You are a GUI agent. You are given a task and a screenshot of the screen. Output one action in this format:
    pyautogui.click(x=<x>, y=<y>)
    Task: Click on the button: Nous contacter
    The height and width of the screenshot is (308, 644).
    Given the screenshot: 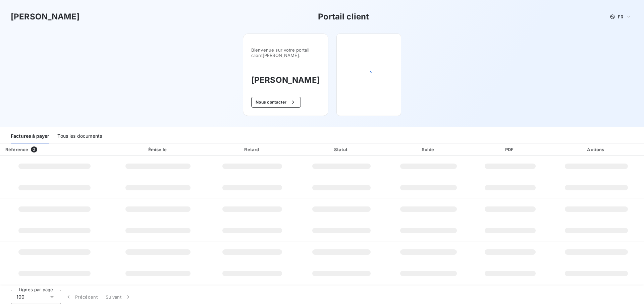 What is the action you would take?
    pyautogui.click(x=276, y=102)
    